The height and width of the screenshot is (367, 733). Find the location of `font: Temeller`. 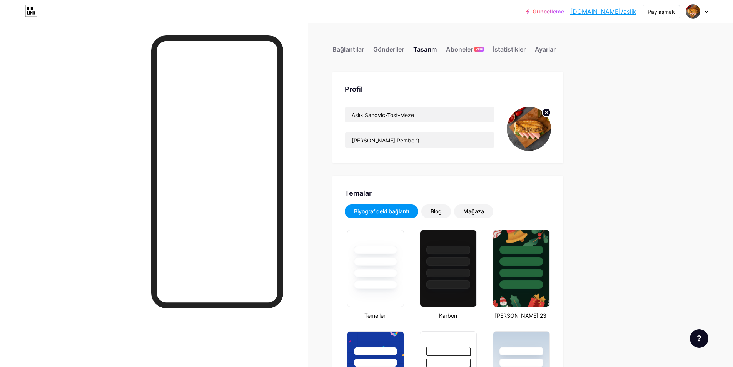

font: Temeller is located at coordinates (375, 315).